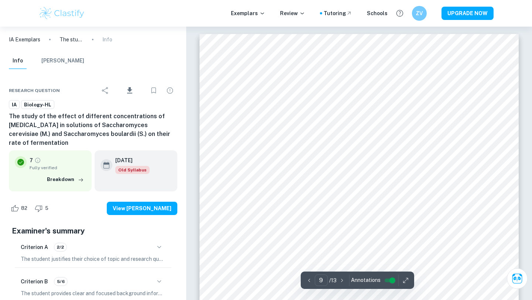  I want to click on div: Report issue, so click(170, 90).